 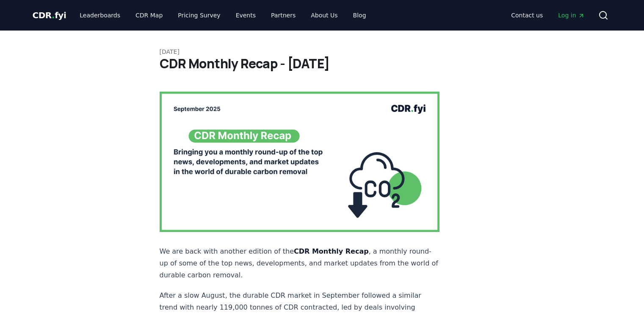 I want to click on span: Log in, so click(x=571, y=15).